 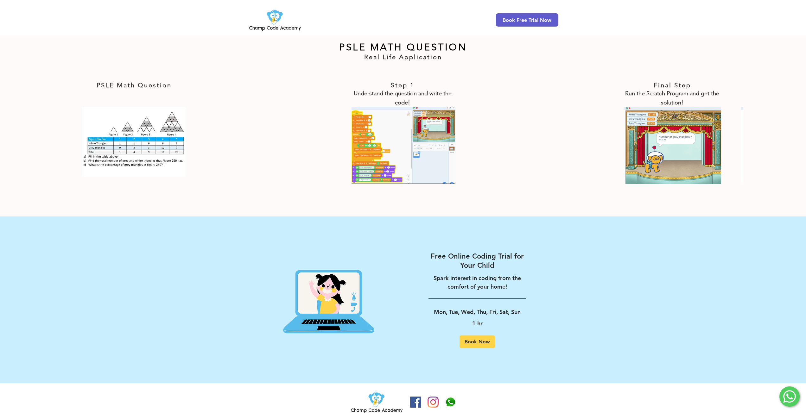 I want to click on span: Step 1, so click(x=403, y=85).